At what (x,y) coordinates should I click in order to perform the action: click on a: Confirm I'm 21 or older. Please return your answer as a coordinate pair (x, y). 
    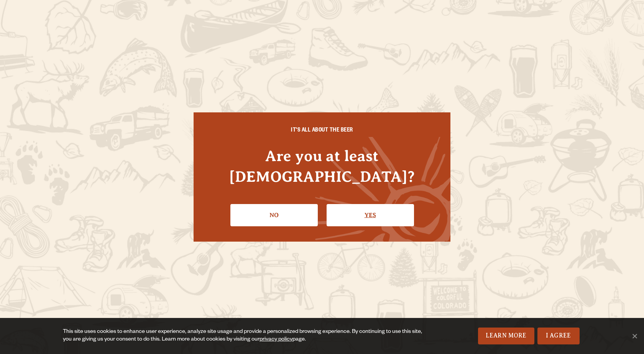
    Looking at the image, I should click on (370, 215).